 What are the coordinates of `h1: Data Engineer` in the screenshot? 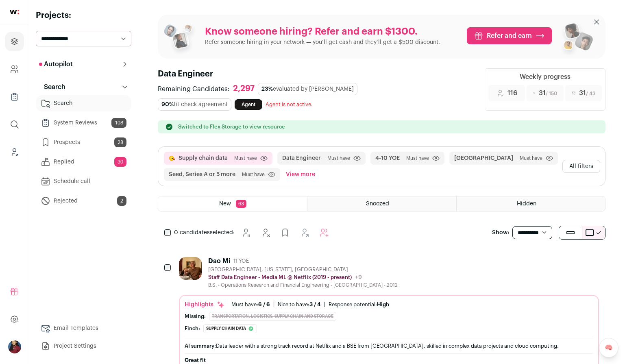 It's located at (317, 74).